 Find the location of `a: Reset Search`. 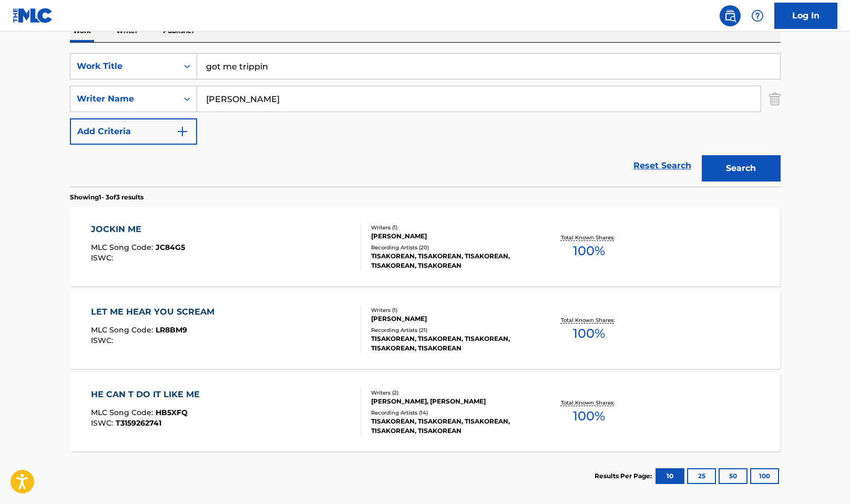

a: Reset Search is located at coordinates (663, 166).